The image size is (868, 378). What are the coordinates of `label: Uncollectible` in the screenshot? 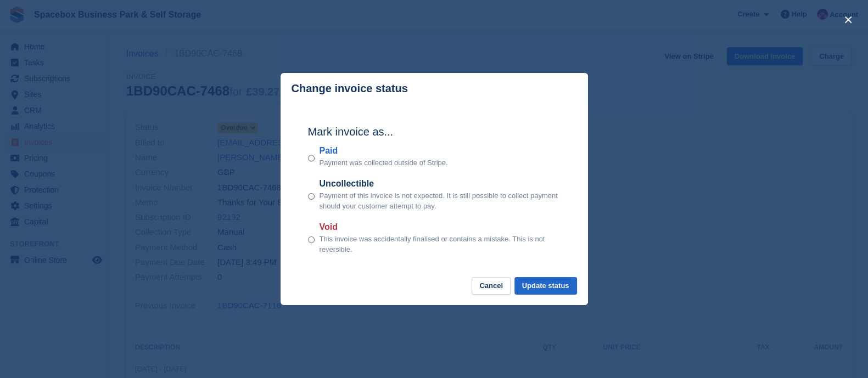 It's located at (439, 184).